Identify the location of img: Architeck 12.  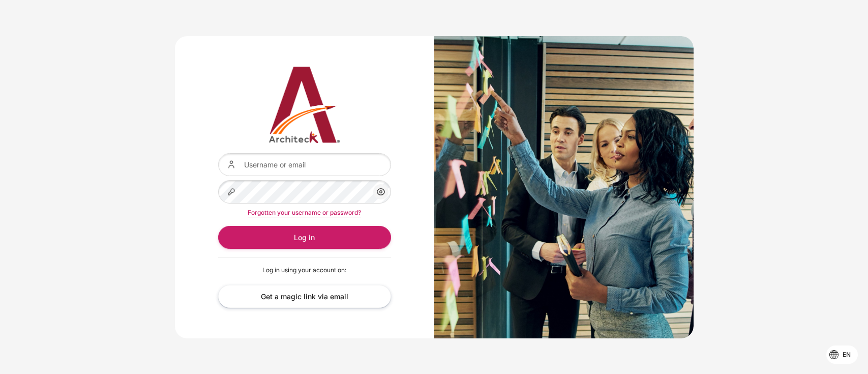
(305, 105).